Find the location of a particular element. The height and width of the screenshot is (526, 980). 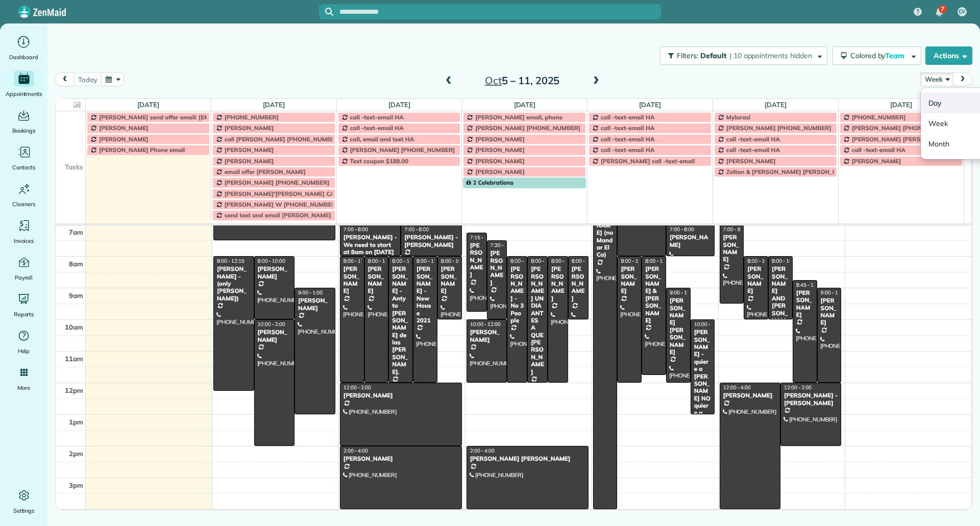

span: Settings is located at coordinates (24, 510).